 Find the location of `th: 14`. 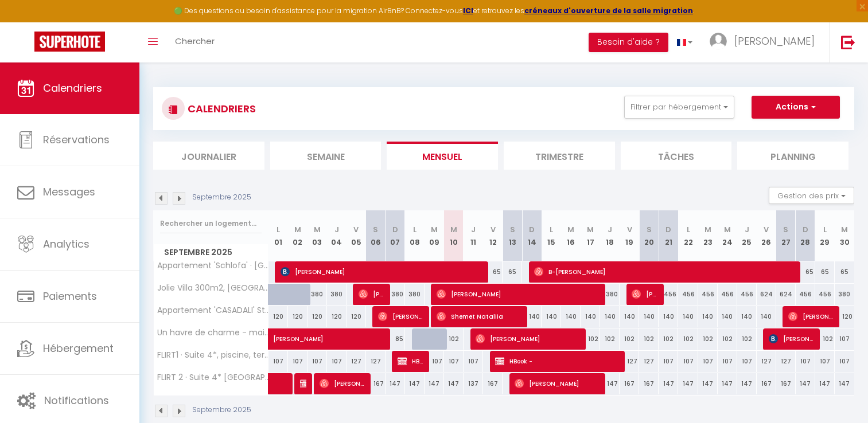

th: 14 is located at coordinates (532, 235).